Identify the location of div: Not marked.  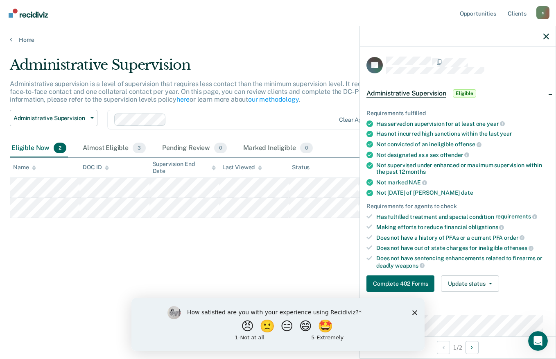
(463, 182).